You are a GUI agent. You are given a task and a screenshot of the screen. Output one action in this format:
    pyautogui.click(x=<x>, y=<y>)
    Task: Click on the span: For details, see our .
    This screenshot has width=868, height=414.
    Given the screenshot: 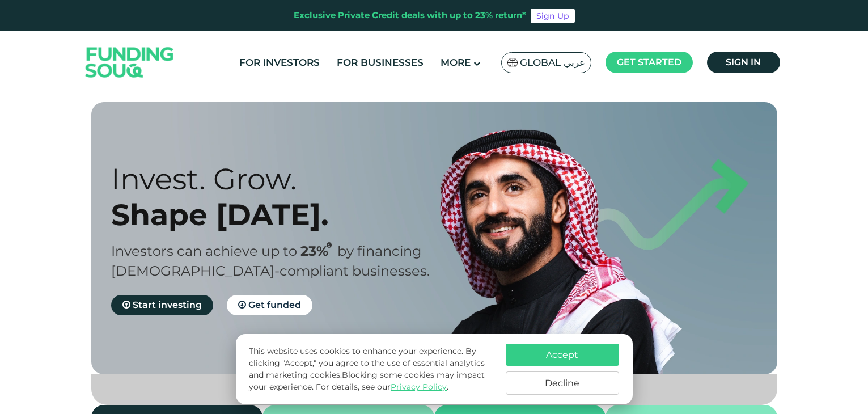 What is the action you would take?
    pyautogui.click(x=382, y=386)
    